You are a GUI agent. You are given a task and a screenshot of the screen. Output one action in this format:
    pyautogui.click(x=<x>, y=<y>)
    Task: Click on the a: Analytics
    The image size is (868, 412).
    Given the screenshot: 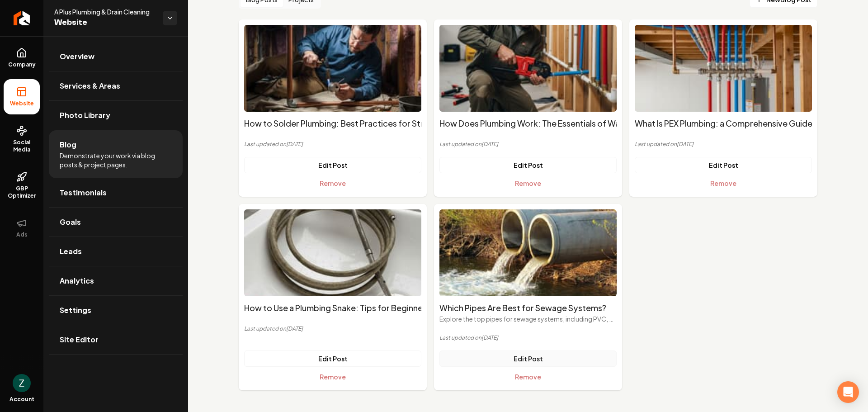 What is the action you would take?
    pyautogui.click(x=116, y=280)
    